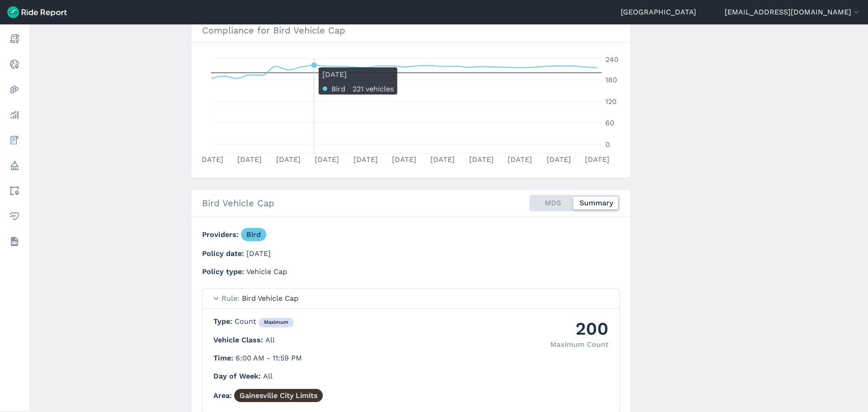 The image size is (868, 412). I want to click on span: Policy type, so click(224, 271).